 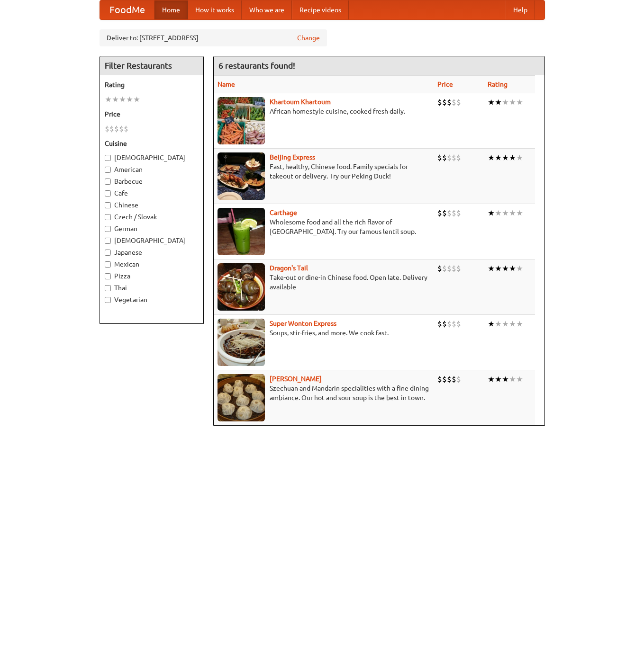 I want to click on p: Fast, healthy, Chinese food. Family specials for takeout or delivery. Try our Peking Duck!, so click(x=323, y=171).